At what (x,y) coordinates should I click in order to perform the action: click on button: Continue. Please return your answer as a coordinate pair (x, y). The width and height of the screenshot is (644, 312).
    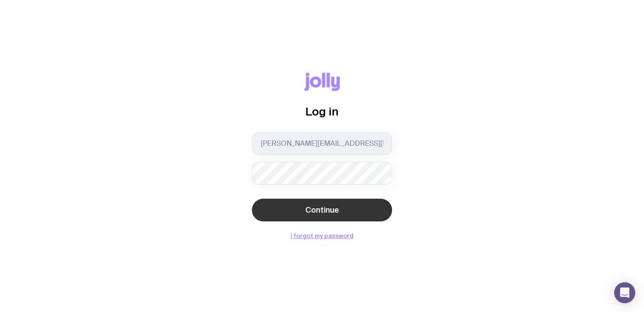
    Looking at the image, I should click on (322, 210).